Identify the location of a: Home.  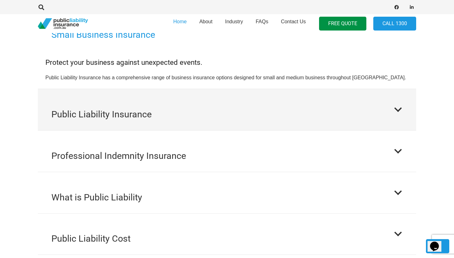
(180, 24).